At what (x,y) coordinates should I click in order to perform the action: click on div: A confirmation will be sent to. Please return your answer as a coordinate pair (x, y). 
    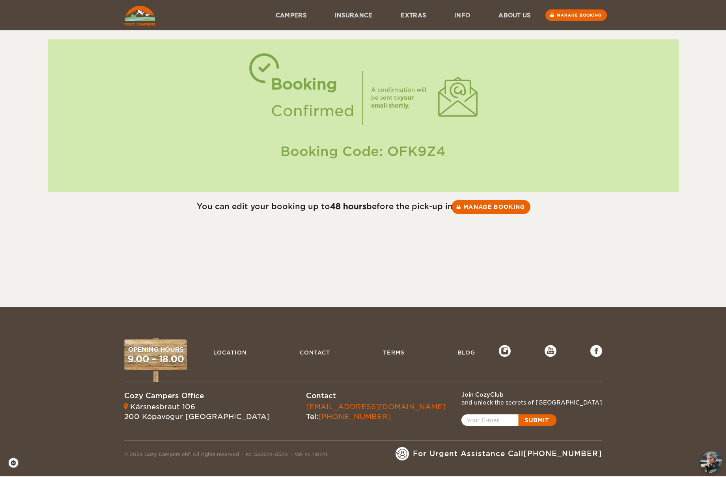
    Looking at the image, I should click on (400, 98).